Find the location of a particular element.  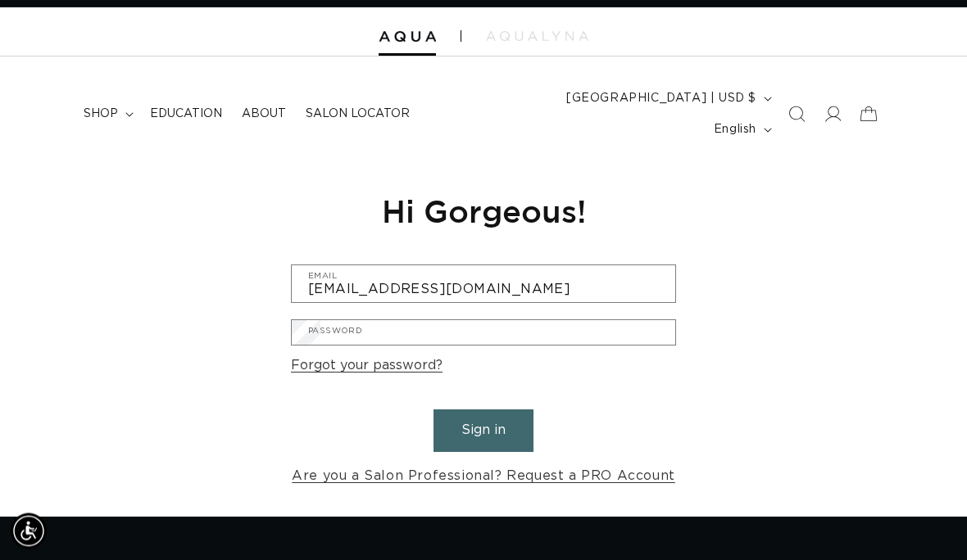

a: Education is located at coordinates (186, 114).